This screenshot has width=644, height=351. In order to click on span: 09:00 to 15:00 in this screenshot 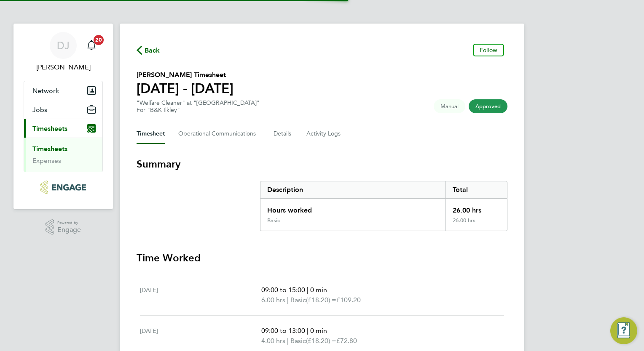, I will do `click(283, 290)`.